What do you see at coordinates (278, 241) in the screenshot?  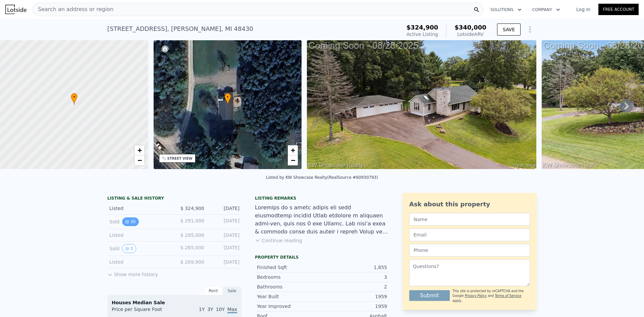 I see `button: Continue reading` at bounding box center [278, 241].